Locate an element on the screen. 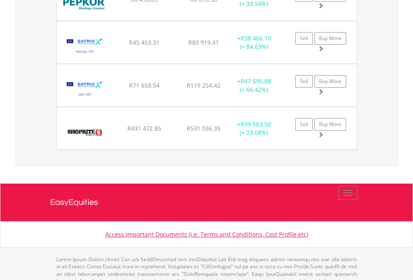 The width and height of the screenshot is (413, 280). span: R38 466.10 is located at coordinates (256, 38).